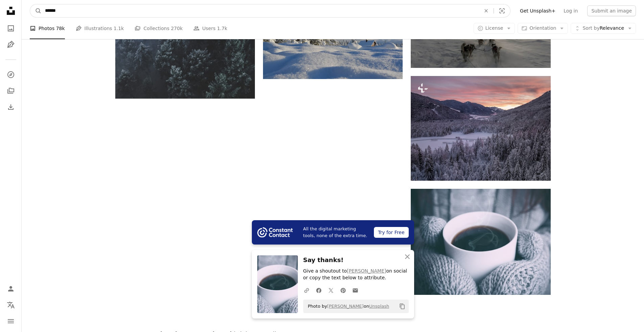 The height and width of the screenshot is (332, 644). What do you see at coordinates (494, 28) in the screenshot?
I see `span: License` at bounding box center [494, 28].